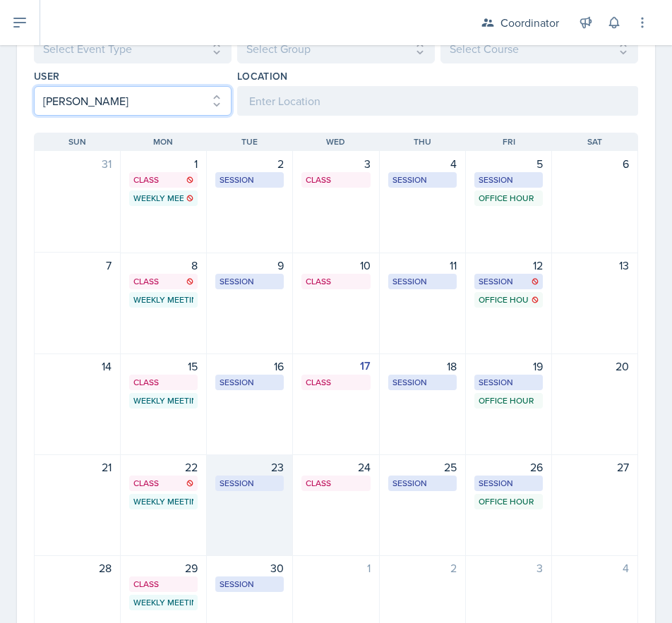  I want to click on div: 30, so click(249, 568).